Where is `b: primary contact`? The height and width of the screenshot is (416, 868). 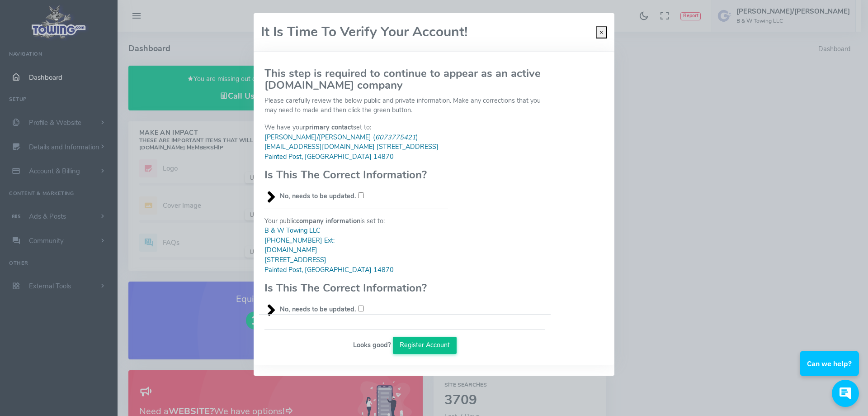
b: primary contact is located at coordinates (329, 127).